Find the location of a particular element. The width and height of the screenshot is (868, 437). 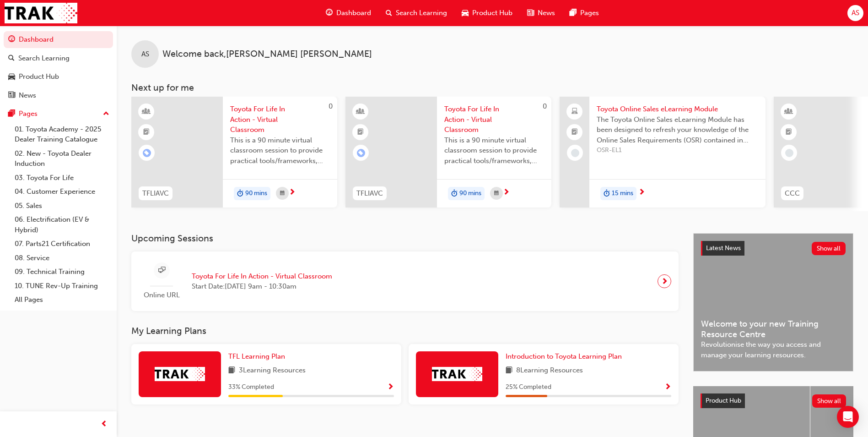

div: Pages is located at coordinates (28, 113).